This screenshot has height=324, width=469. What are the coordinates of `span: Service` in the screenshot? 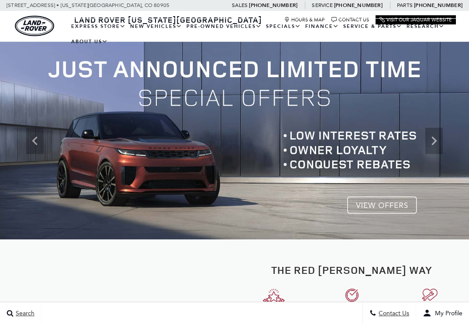 It's located at (322, 5).